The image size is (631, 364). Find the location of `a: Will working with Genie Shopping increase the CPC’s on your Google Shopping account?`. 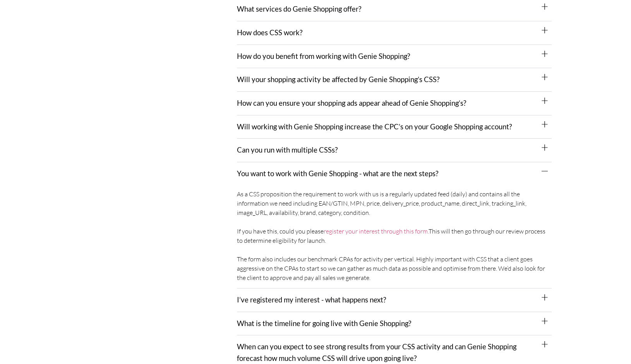

a: Will working with Genie Shopping increase the CPC’s on your Google Shopping account? is located at coordinates (375, 127).